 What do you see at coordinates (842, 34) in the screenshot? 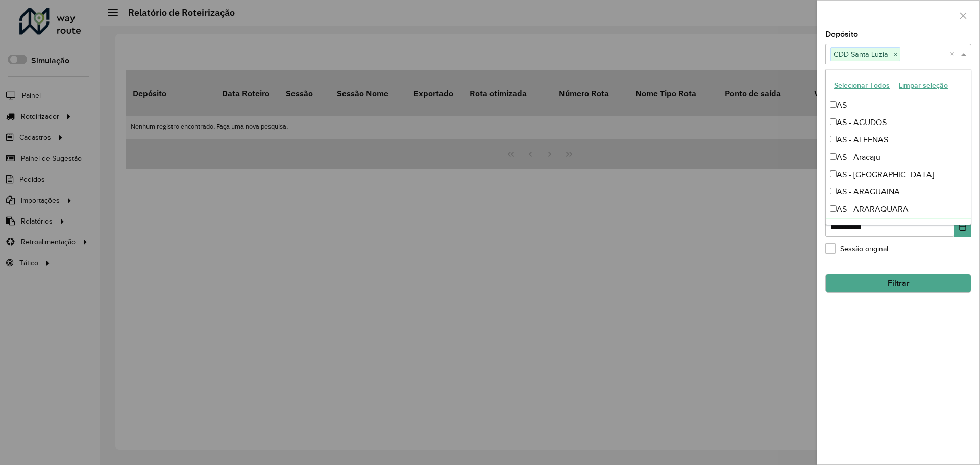
I see `label: Depósito` at bounding box center [842, 34].